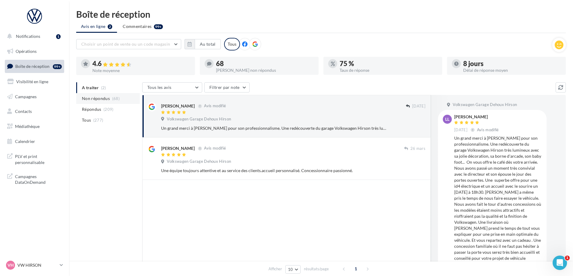  Describe the element at coordinates (512, 70) in the screenshot. I see `div: Délai de réponse moyen` at that location.